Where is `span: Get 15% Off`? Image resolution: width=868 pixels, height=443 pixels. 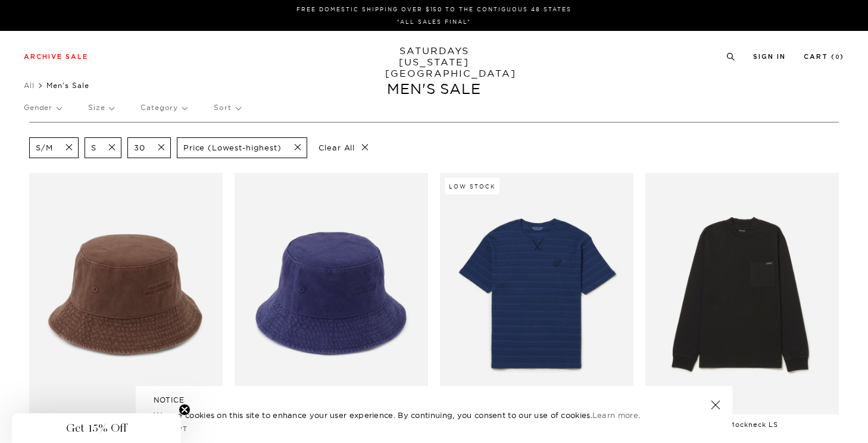 span: Get 15% Off is located at coordinates (97, 429).